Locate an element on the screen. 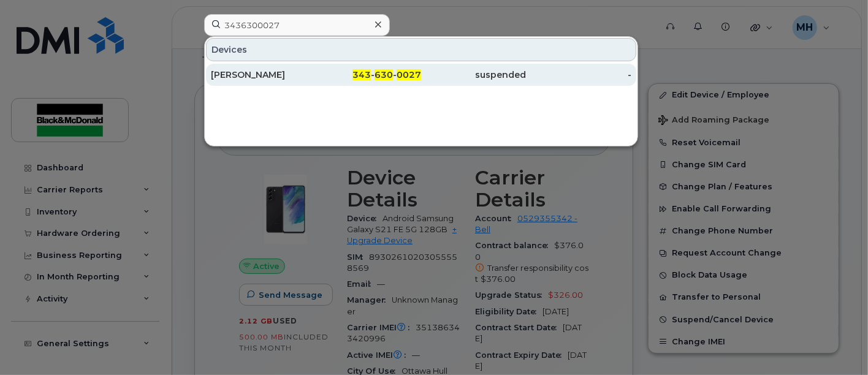 This screenshot has height=375, width=868. span: 0027 is located at coordinates (409, 74).